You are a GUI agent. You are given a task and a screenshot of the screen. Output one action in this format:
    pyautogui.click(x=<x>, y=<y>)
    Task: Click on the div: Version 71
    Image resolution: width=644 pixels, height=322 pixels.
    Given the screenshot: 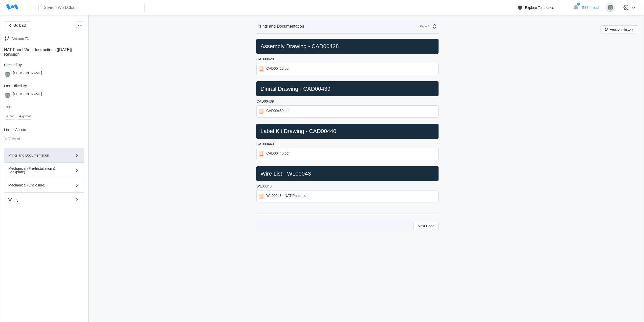 What is the action you would take?
    pyautogui.click(x=21, y=39)
    